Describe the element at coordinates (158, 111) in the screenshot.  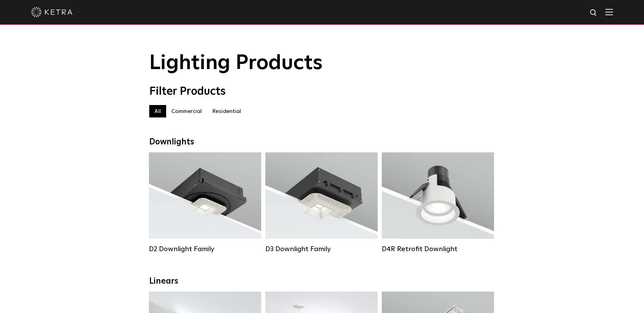
I see `label: All` at that location.